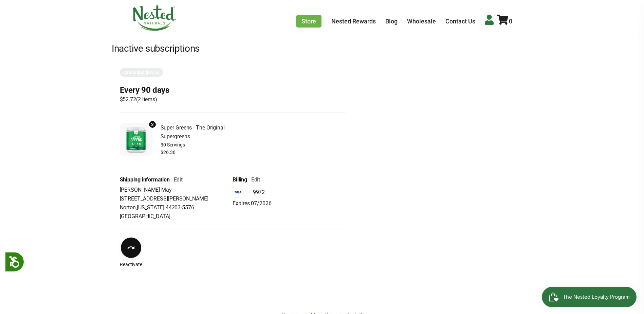  What do you see at coordinates (505, 21) in the screenshot?
I see `a: 0` at bounding box center [505, 21].